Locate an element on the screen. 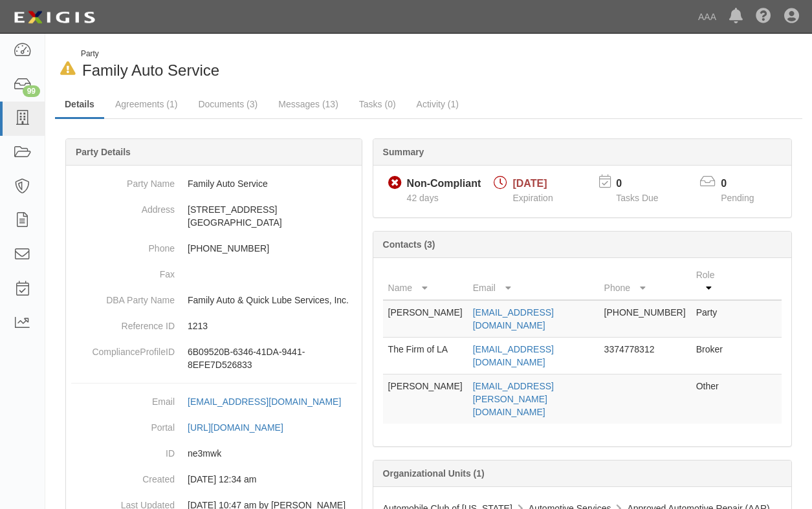  dt: Party Name is located at coordinates (122, 180).